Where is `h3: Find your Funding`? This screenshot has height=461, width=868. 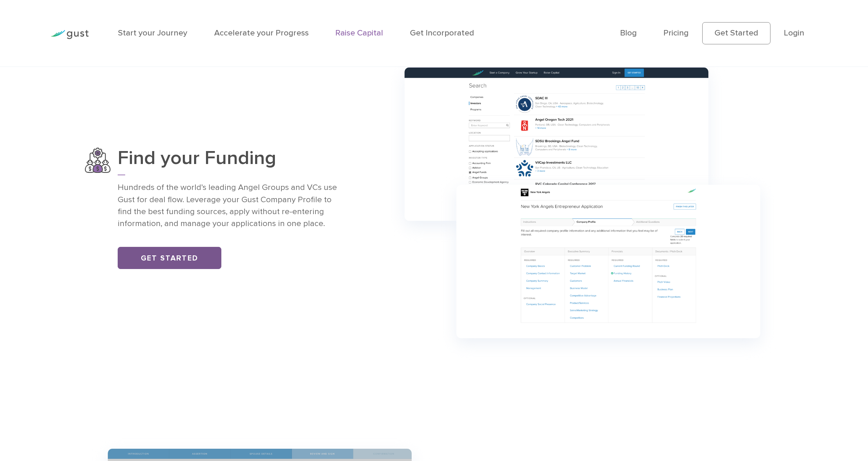
h3: Find your Funding is located at coordinates (228, 161).